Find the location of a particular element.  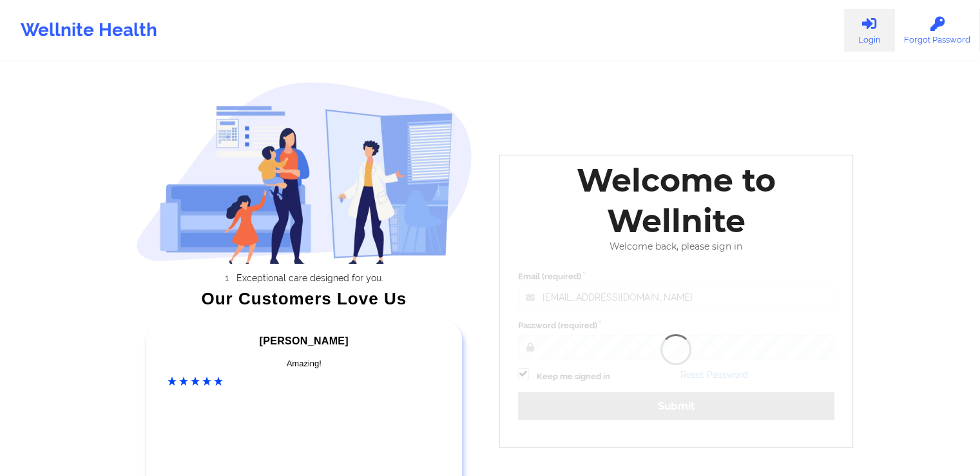

div: Welcome to Wellnite is located at coordinates (676, 201).